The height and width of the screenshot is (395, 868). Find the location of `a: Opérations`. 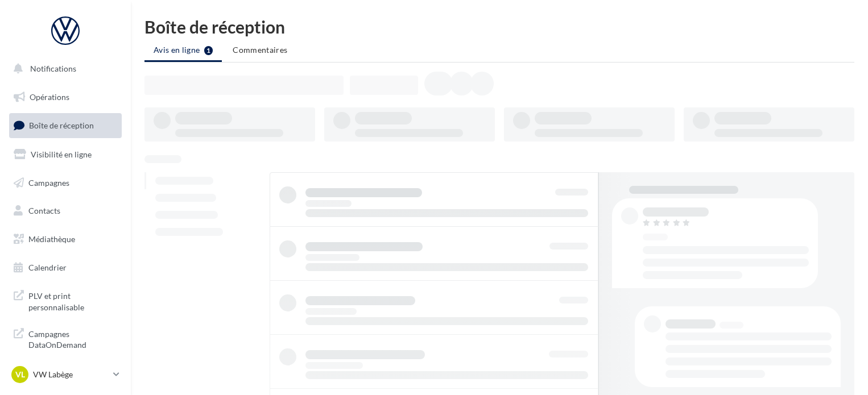

a: Opérations is located at coordinates (65, 97).